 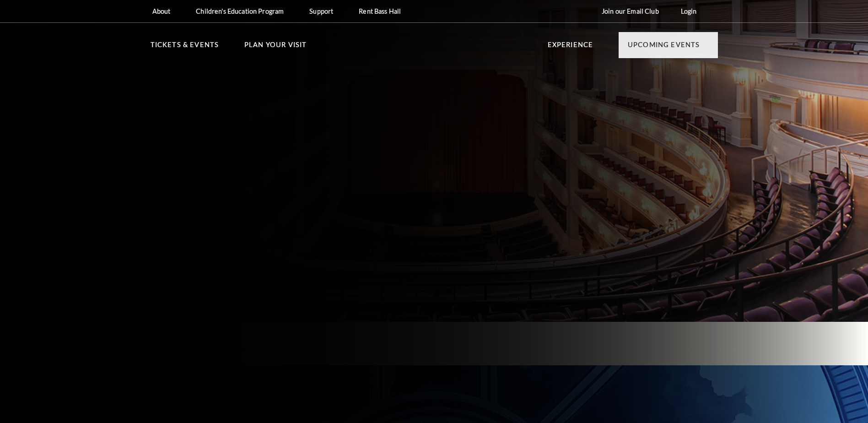 What do you see at coordinates (321, 11) in the screenshot?
I see `p: Support` at bounding box center [321, 11].